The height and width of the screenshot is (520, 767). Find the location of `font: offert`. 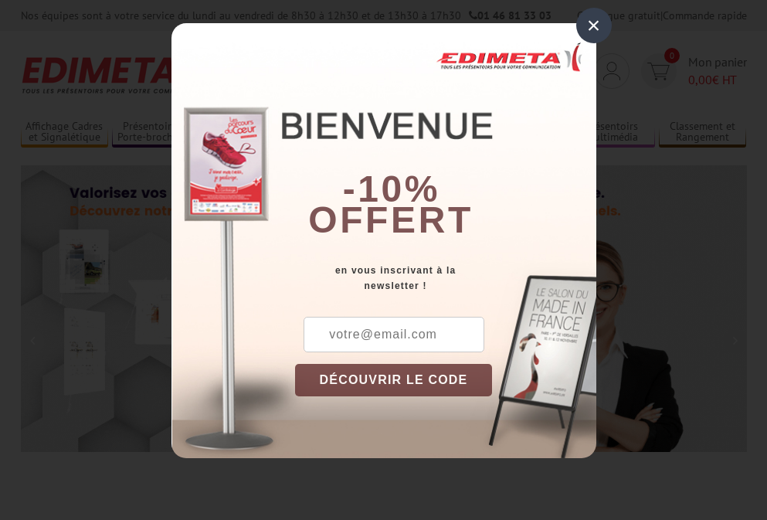

font: offert is located at coordinates (391, 219).